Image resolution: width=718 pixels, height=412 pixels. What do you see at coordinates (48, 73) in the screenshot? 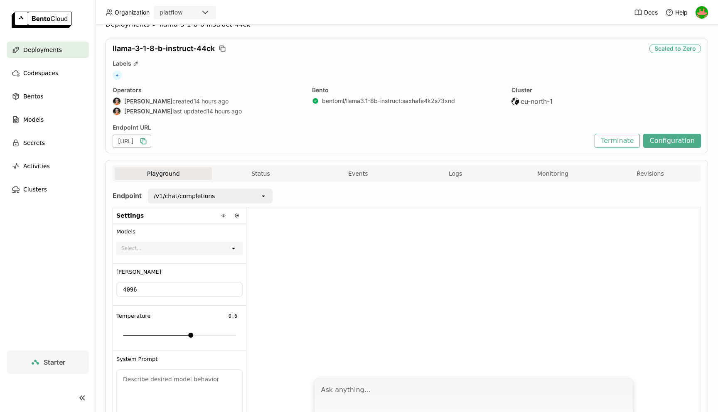
I see `a: Codespaces` at bounding box center [48, 73].